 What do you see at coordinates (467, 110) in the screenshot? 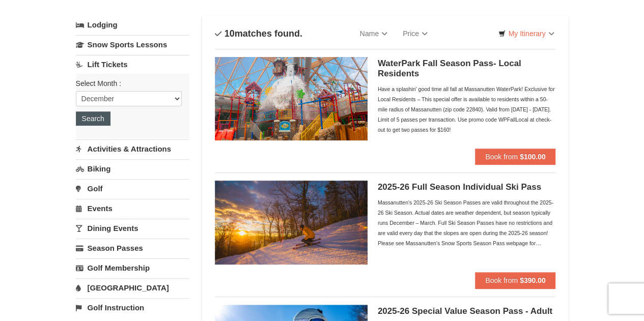
I see `div: Have a splashin' good time all fall at Massanutten WaterPark! Exclusive for Local Residents – Thi...` at bounding box center [467, 110].